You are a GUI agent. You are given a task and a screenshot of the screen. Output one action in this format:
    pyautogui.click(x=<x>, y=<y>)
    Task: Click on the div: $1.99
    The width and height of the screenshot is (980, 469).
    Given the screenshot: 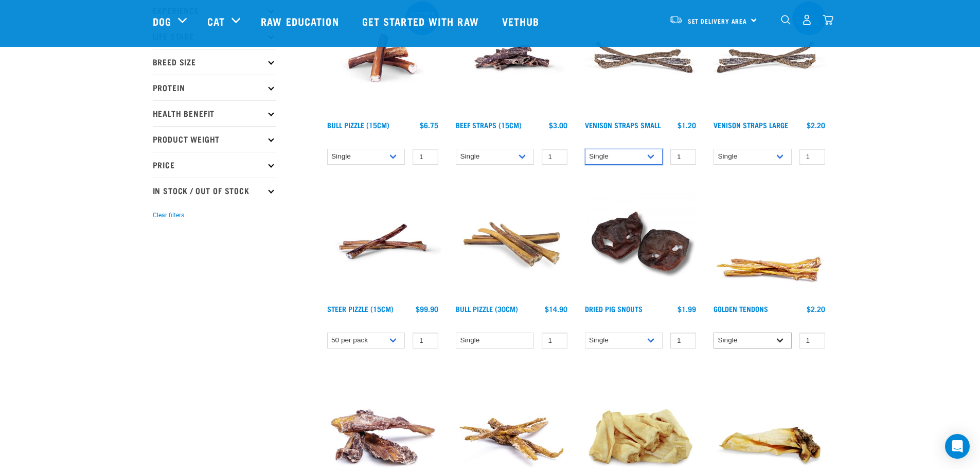 What is the action you would take?
    pyautogui.click(x=687, y=309)
    